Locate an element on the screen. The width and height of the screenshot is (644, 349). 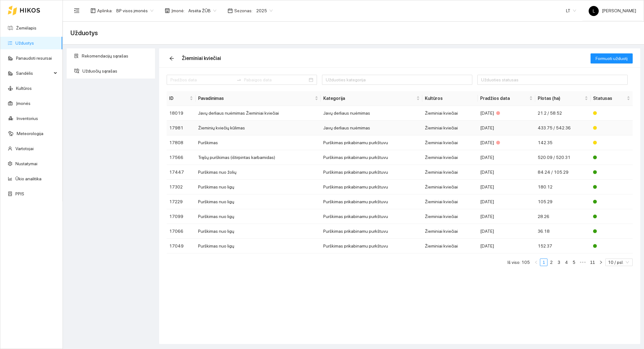
a: 1 is located at coordinates (543, 263).